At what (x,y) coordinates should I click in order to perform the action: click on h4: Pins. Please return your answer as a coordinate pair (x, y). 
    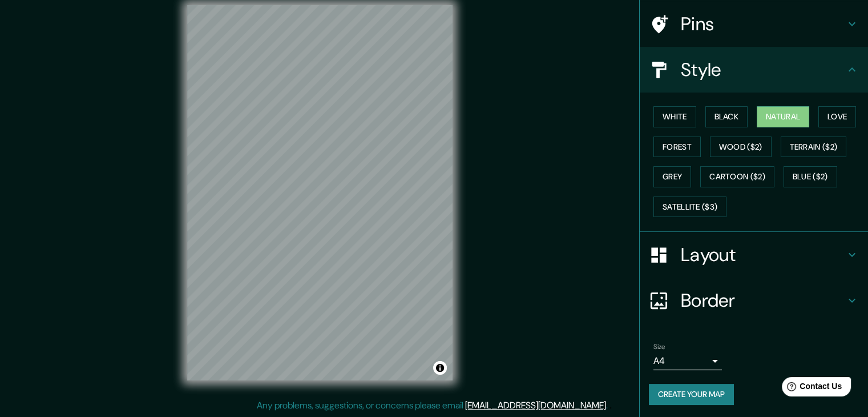
    Looking at the image, I should click on (763, 24).